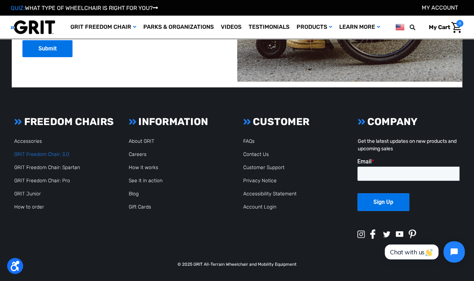 This screenshot has width=474, height=281. Describe the element at coordinates (42, 154) in the screenshot. I see `a: GRIT Freedom Chair: 3.0` at that location.